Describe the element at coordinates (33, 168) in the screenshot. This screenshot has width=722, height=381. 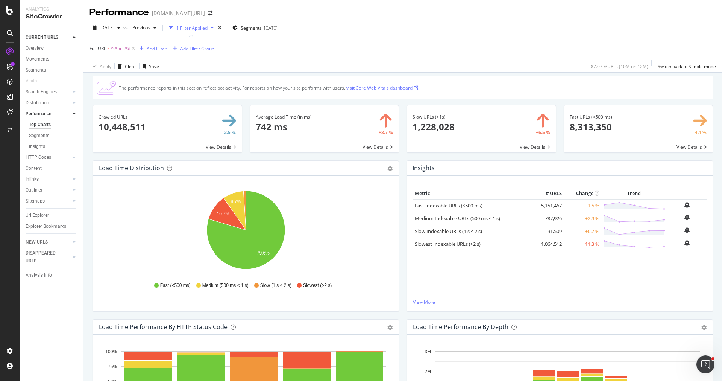
I see `div: Content` at that location.